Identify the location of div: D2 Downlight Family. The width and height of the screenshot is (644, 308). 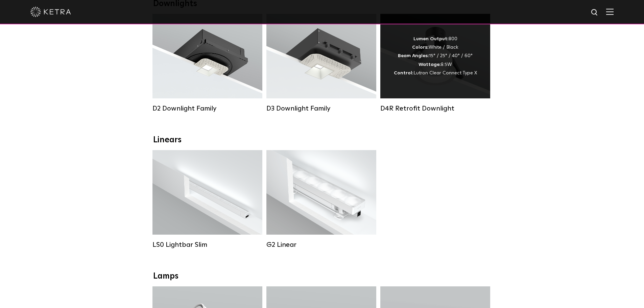
(207, 108).